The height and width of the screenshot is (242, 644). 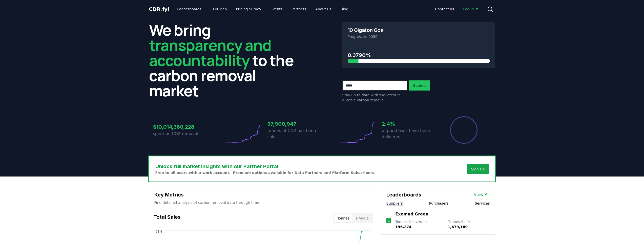 I want to click on h3: 10 Gigaton Goal, so click(x=366, y=30).